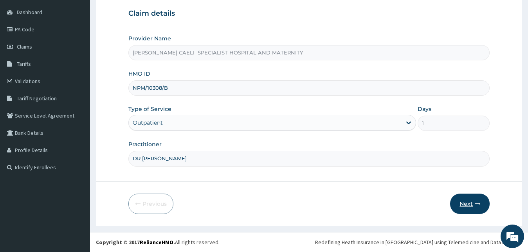 The image size is (528, 252). What do you see at coordinates (150, 38) in the screenshot?
I see `label: Provider Name` at bounding box center [150, 38].